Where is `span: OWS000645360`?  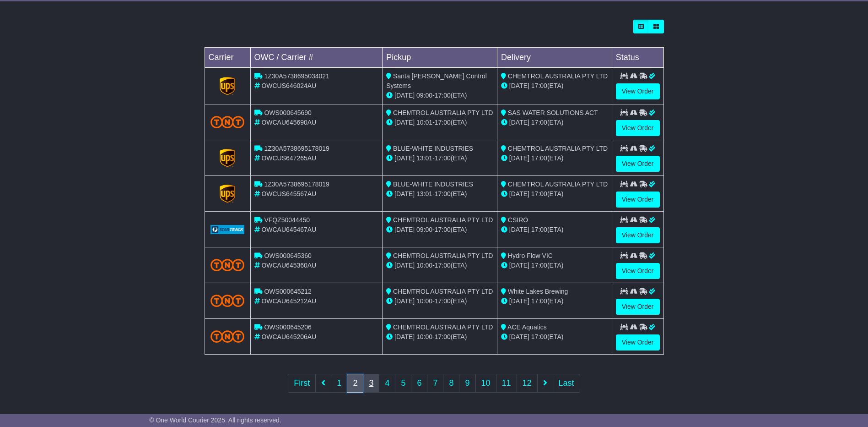 span: OWS000645360 is located at coordinates (288, 255).